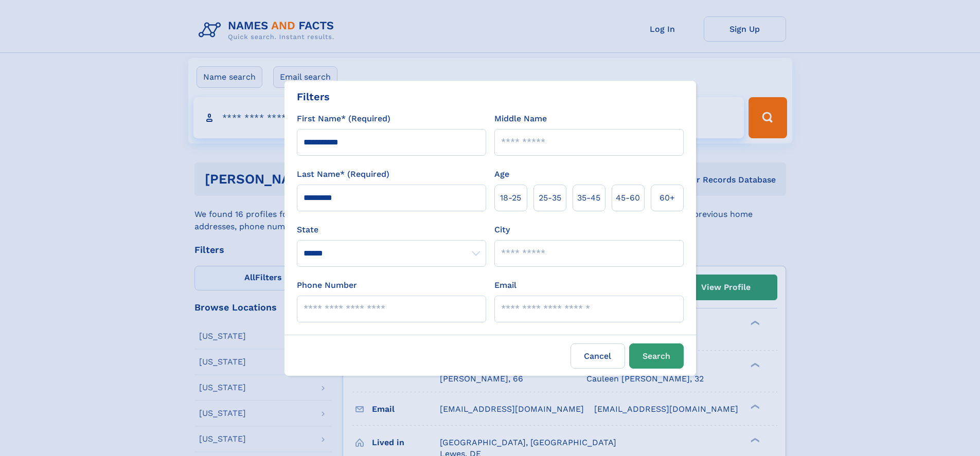 Image resolution: width=980 pixels, height=456 pixels. I want to click on span: 25‑35, so click(550, 198).